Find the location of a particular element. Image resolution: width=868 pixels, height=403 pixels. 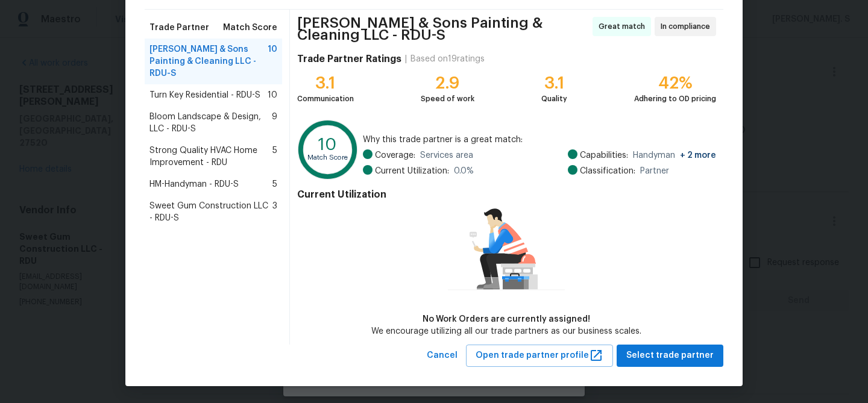

span: Open trade partner profile is located at coordinates (539, 355).